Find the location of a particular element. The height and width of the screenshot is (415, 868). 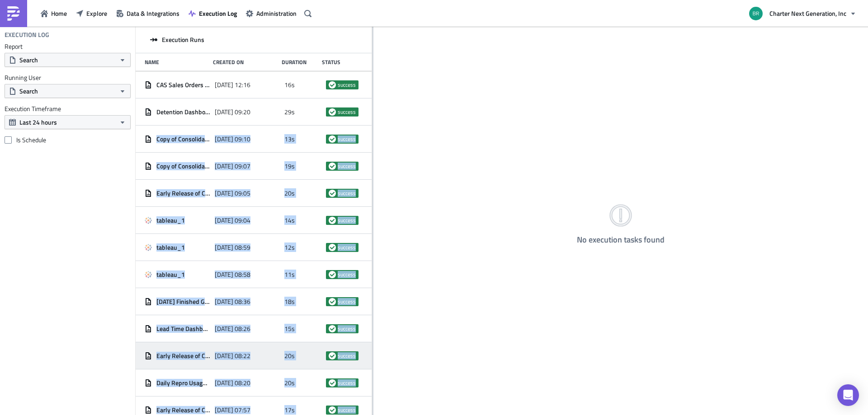

span: Detention Dashboard Burst Notebook is located at coordinates (183, 112).